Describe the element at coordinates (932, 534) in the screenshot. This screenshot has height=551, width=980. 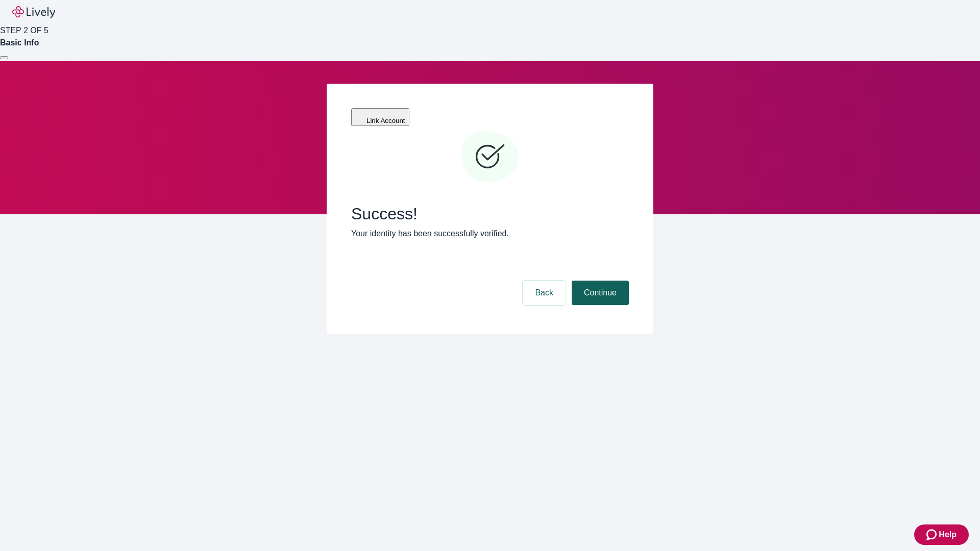
I see `svg: Zendesk support icon` at that location.